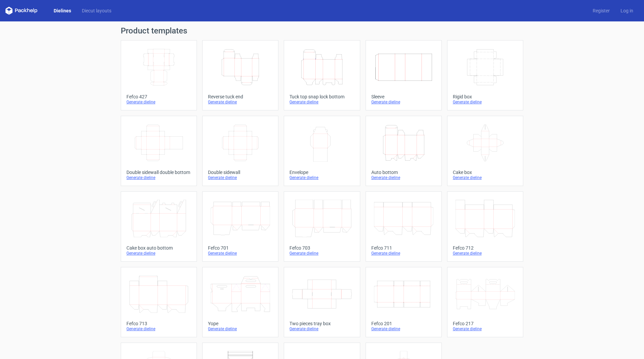  Describe the element at coordinates (240, 173) in the screenshot. I see `div: Double sidewall` at that location.